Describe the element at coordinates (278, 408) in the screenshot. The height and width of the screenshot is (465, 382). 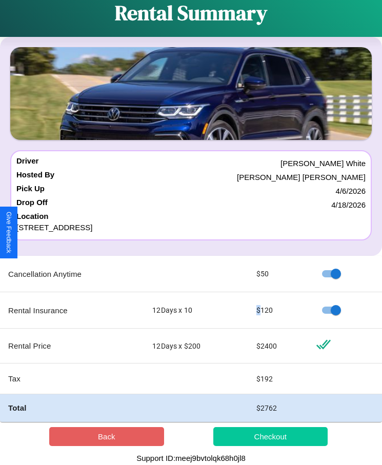
I see `td: $ 2762` at that location.